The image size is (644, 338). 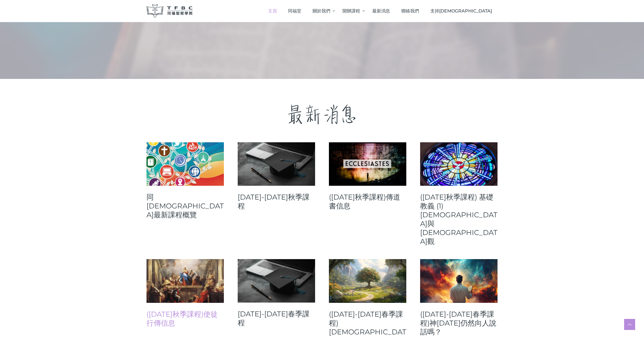 What do you see at coordinates (170, 11) in the screenshot?
I see `img: 同福聖經學院 TFBC` at bounding box center [170, 11].